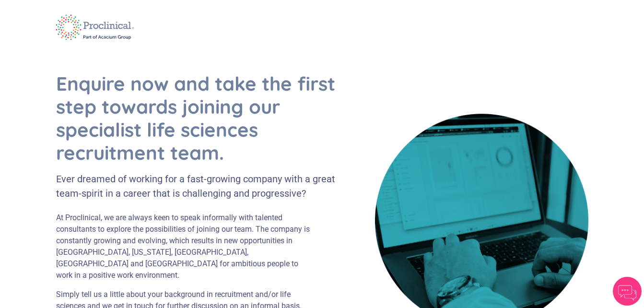 This screenshot has width=644, height=308. Describe the element at coordinates (196, 186) in the screenshot. I see `div: Ever dreamed of working for a fast-growing company with a great team-spirit in a career that is c...` at that location.